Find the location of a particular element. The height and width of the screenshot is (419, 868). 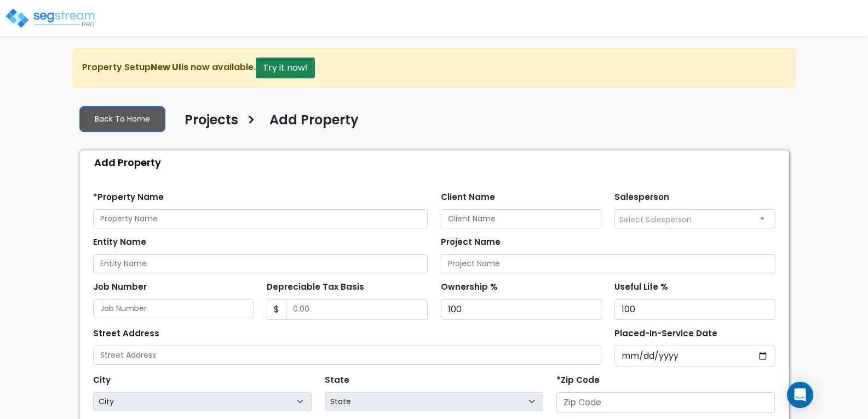

h4: Add Property is located at coordinates (314, 122).